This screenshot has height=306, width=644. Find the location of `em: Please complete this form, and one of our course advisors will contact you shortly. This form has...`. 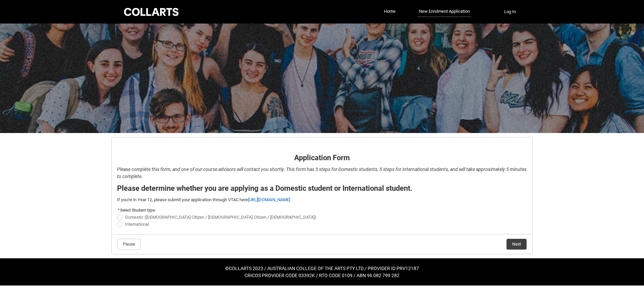

em: Please complete this form, and one of our course advisors will contact you shortly. This form has... is located at coordinates (322, 172).